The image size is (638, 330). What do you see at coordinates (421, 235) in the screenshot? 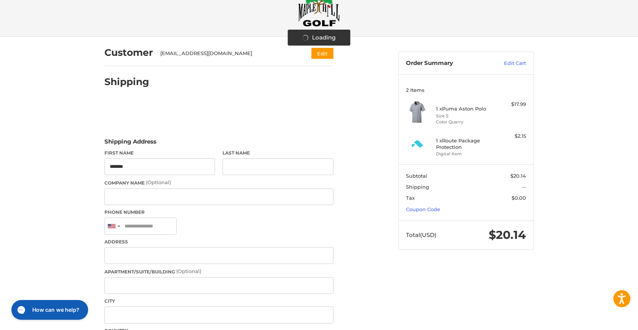
I see `span: Total (USD)` at bounding box center [421, 235].